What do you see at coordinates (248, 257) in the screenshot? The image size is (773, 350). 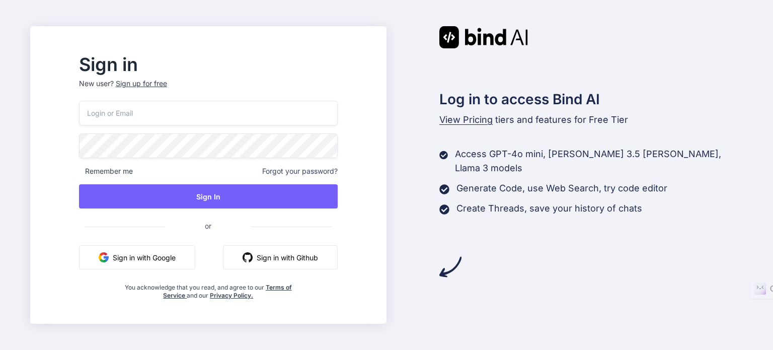 I see `img: github` at bounding box center [248, 257].